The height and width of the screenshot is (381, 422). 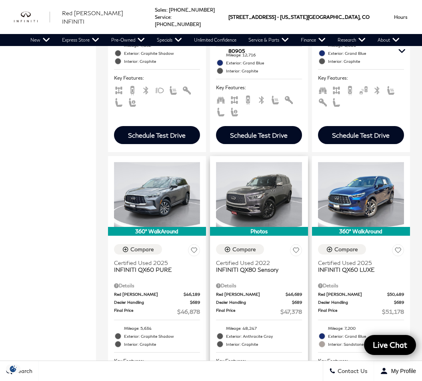 What do you see at coordinates (157, 328) in the screenshot?
I see `li: Mileage: 5,634` at bounding box center [157, 328].